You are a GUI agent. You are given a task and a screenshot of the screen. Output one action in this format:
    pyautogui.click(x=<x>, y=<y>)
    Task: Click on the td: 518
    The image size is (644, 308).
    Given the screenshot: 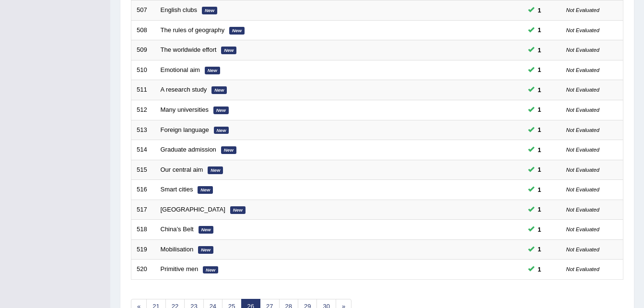 What is the action you would take?
    pyautogui.click(x=143, y=229)
    